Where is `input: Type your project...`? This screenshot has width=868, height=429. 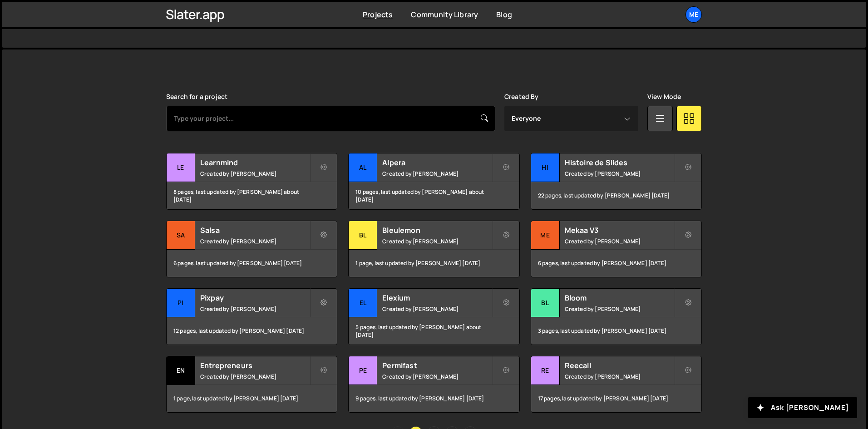 input: Type your project... is located at coordinates (331, 118).